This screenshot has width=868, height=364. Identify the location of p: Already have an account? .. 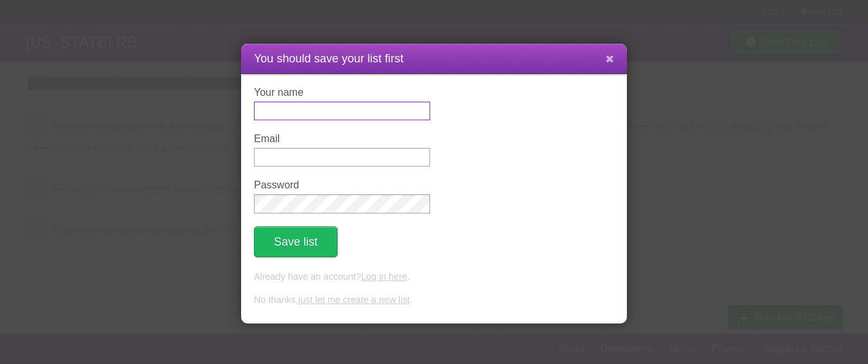
(434, 277).